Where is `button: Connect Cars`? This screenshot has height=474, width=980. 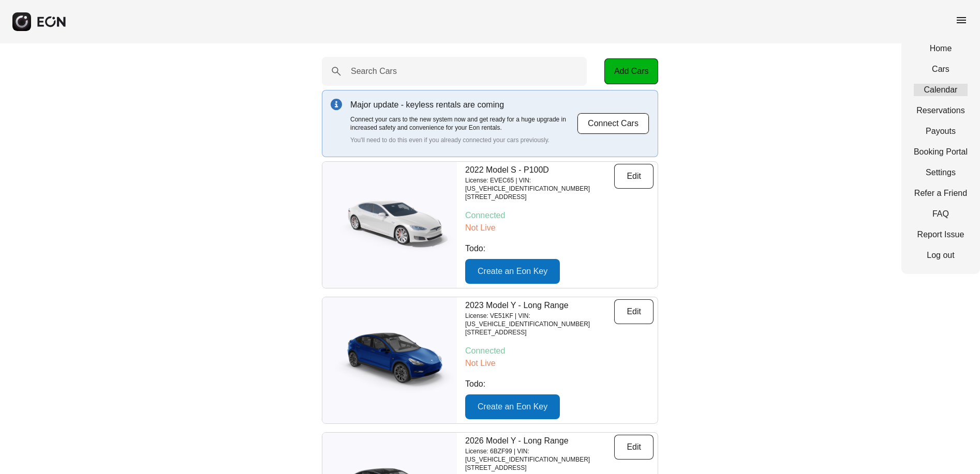 button: Connect Cars is located at coordinates (613, 124).